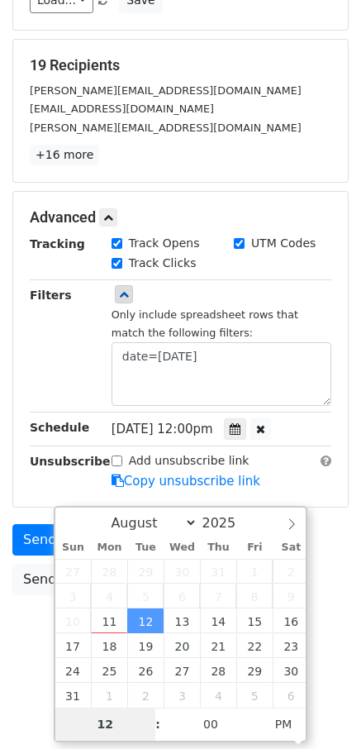  I want to click on span: August 19, 2025, so click(146, 646).